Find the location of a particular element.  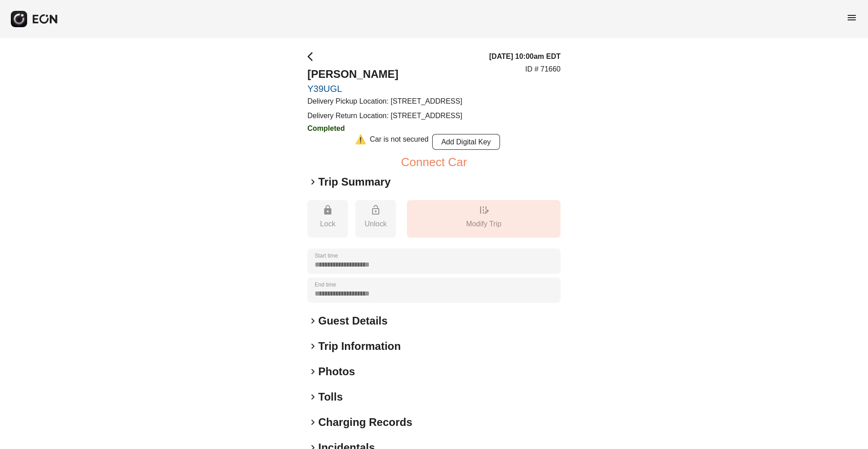

h2: Charging Records is located at coordinates (365, 422).